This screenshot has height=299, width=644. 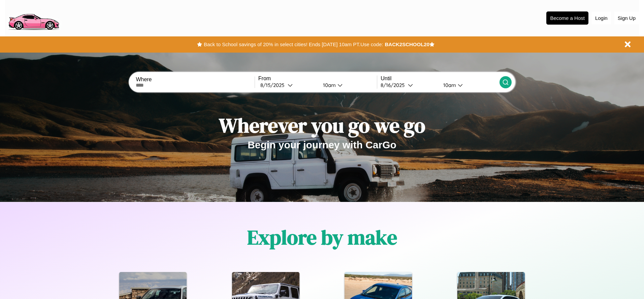 I want to click on label: Until, so click(x=440, y=78).